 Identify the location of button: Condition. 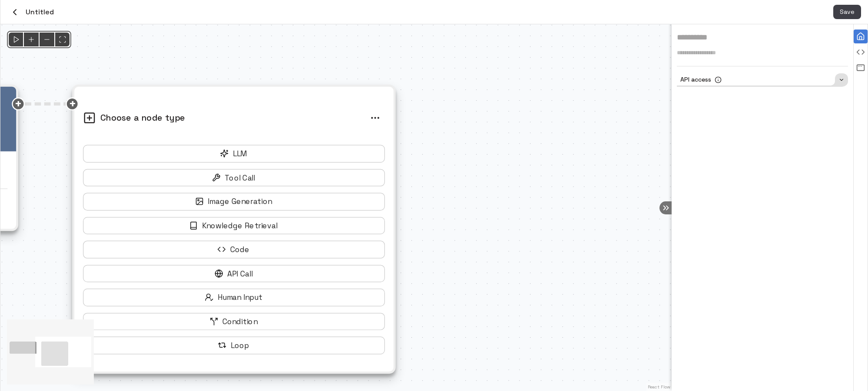
(234, 322).